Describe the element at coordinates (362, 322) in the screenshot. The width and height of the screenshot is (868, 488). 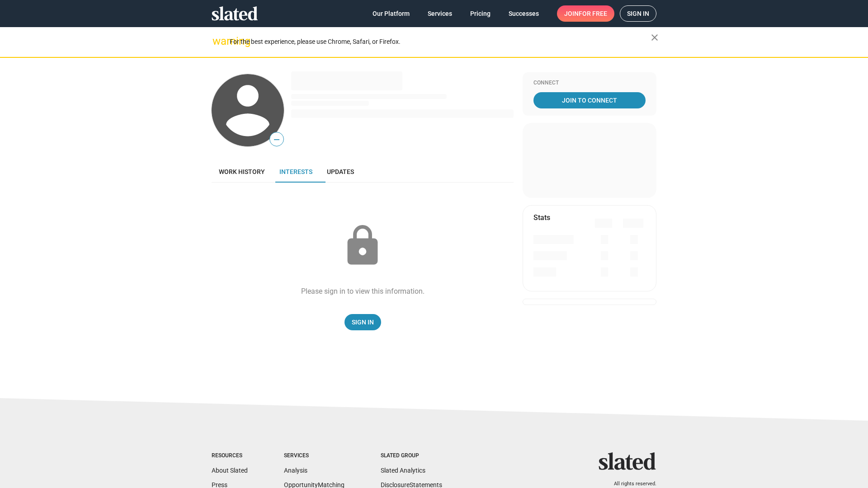
I see `a: Sign In` at that location.